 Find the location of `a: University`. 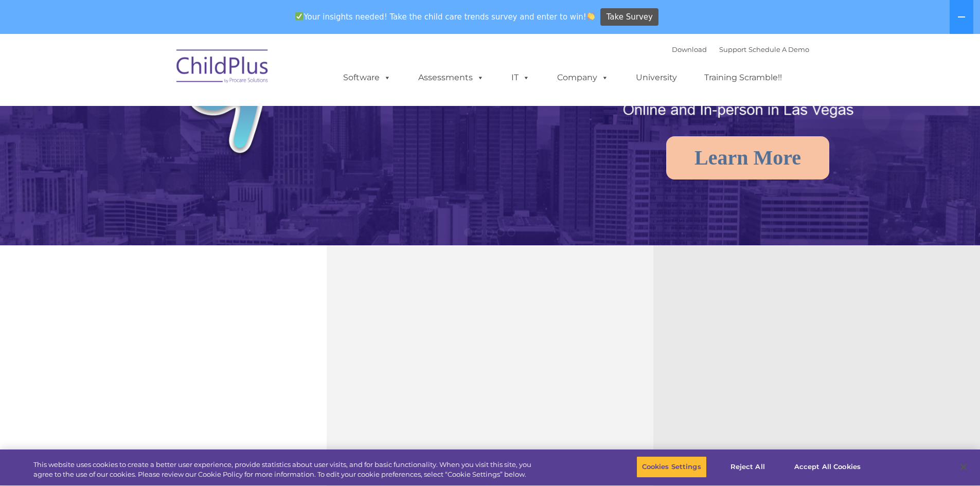

a: University is located at coordinates (656, 78).